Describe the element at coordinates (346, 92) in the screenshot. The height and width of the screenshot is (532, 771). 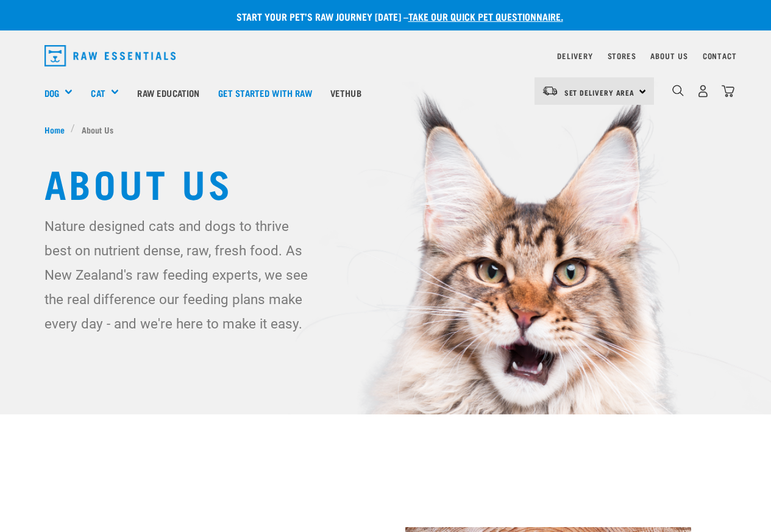
I see `a: Vethub` at that location.